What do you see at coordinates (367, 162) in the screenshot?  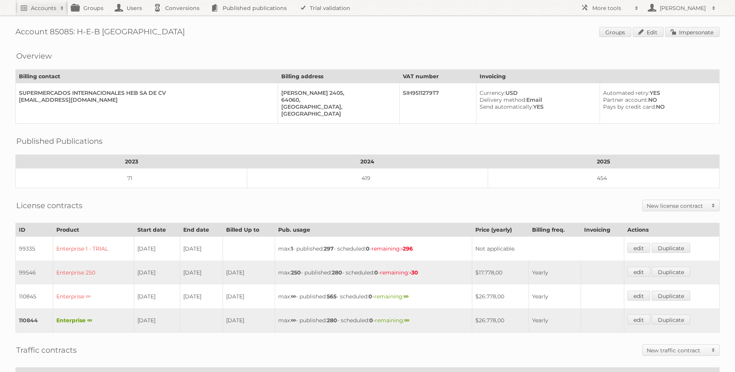 I see `th: 2024` at bounding box center [367, 162].